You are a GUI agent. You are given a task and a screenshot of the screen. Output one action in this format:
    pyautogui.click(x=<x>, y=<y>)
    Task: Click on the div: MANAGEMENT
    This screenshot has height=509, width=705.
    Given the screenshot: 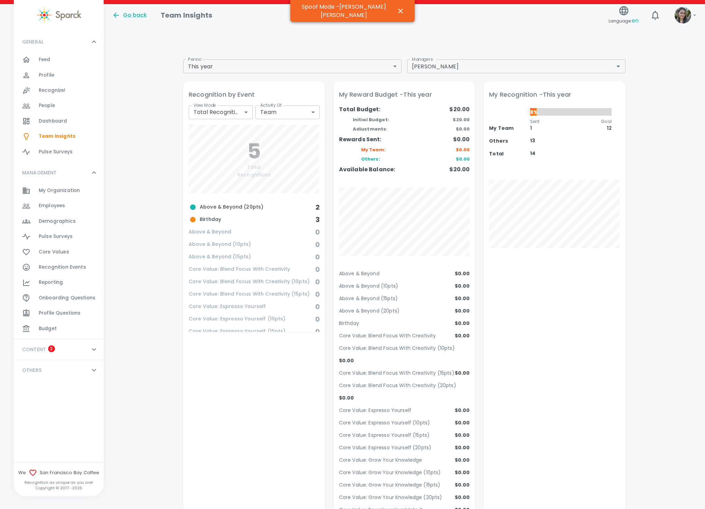 What is the action you would take?
    pyautogui.click(x=59, y=173)
    